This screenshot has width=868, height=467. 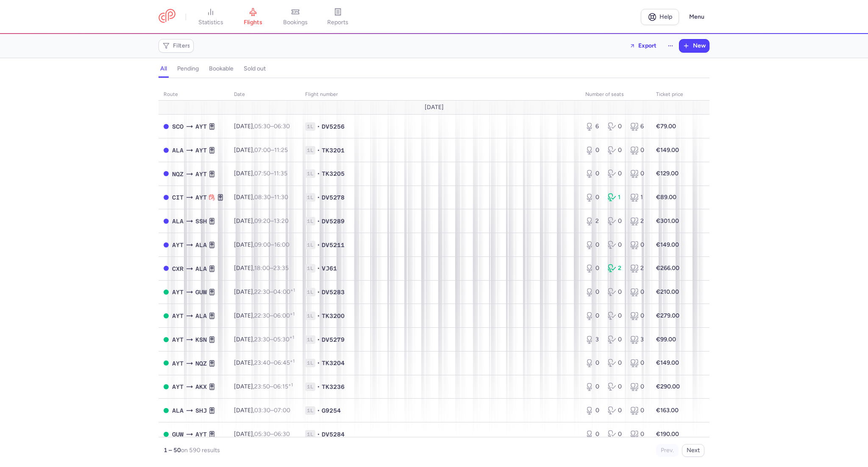 What do you see at coordinates (667, 450) in the screenshot?
I see `button: Prev.` at bounding box center [667, 450].